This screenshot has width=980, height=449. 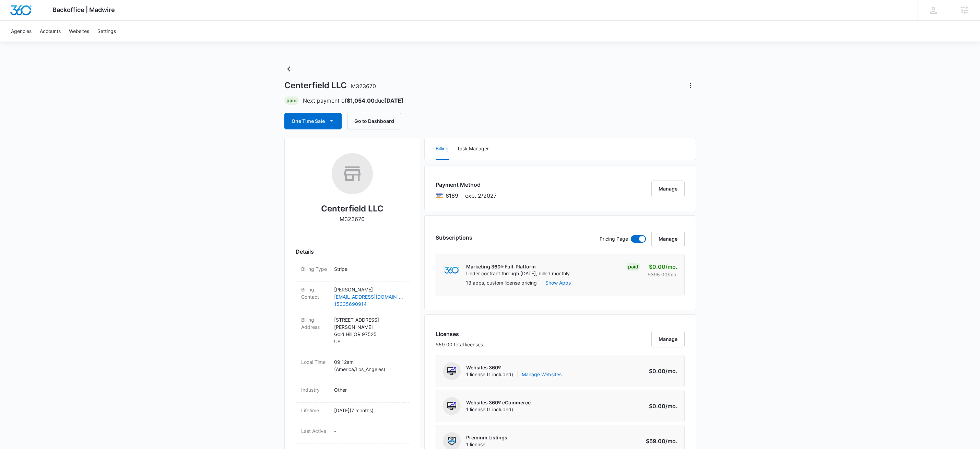 What do you see at coordinates (352, 392) in the screenshot?
I see `div: IndustryOther` at bounding box center [352, 392].